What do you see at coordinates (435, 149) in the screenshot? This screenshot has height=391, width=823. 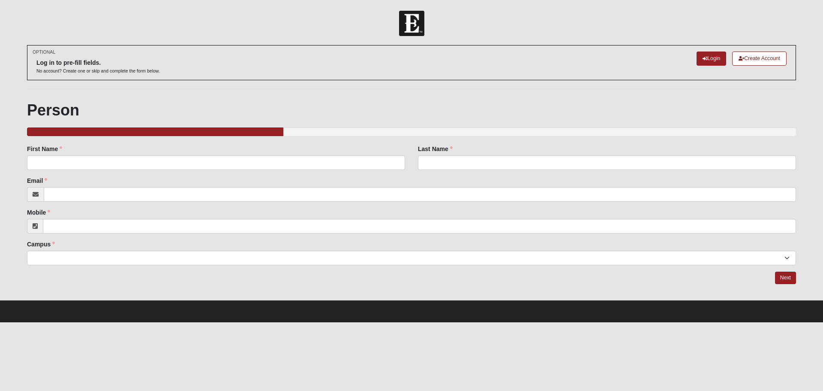 I see `label: Last Name` at bounding box center [435, 149].